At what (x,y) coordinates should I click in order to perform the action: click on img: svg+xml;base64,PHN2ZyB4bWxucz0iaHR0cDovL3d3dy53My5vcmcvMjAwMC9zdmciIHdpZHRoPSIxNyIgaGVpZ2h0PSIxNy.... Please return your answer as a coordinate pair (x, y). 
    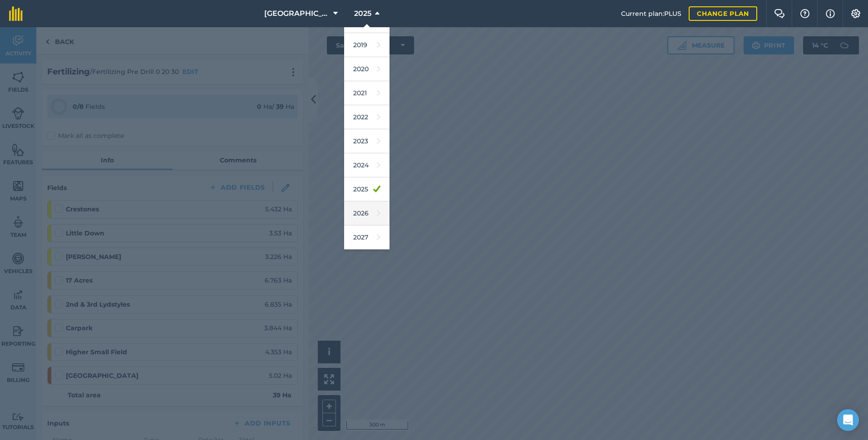
    Looking at the image, I should click on (830, 13).